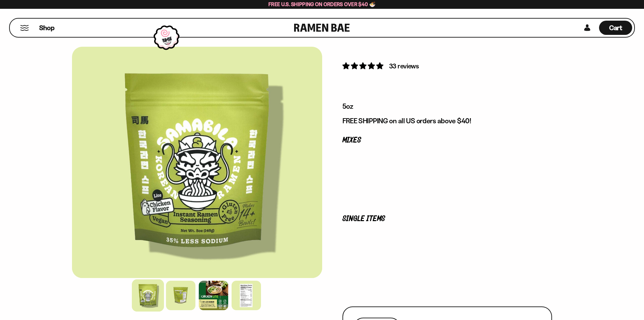 The width and height of the screenshot is (644, 320). I want to click on span: Free U.S. Shipping on Orders over $40 🍜, so click(322, 4).